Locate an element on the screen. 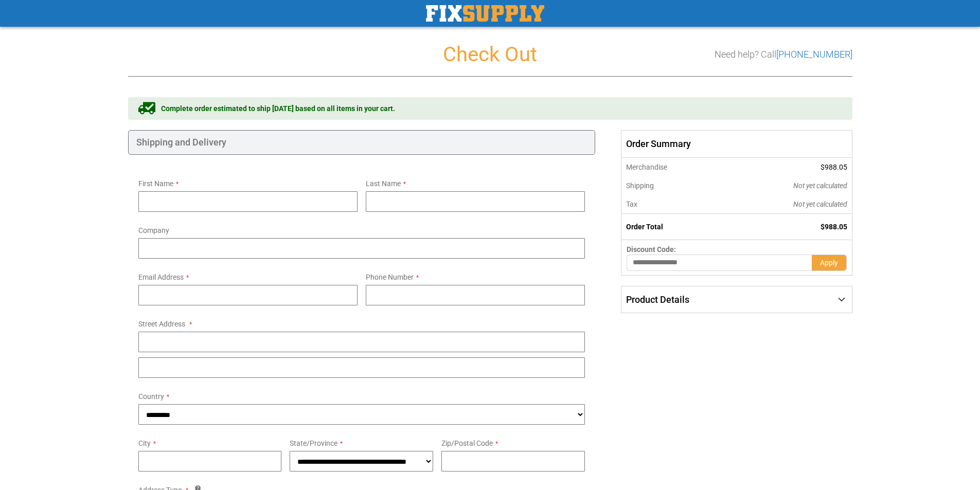 This screenshot has height=490, width=980. span: State/Province is located at coordinates (313, 443).